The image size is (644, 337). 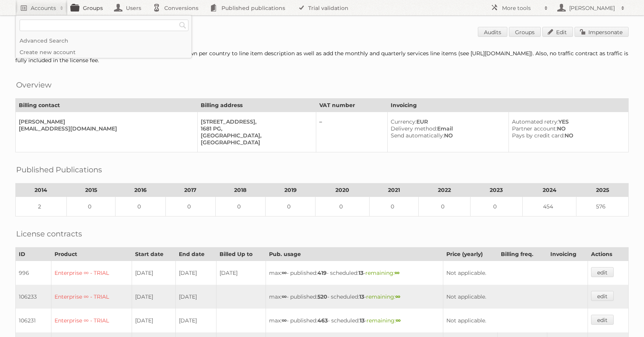 I want to click on th: VAT number, so click(x=352, y=105).